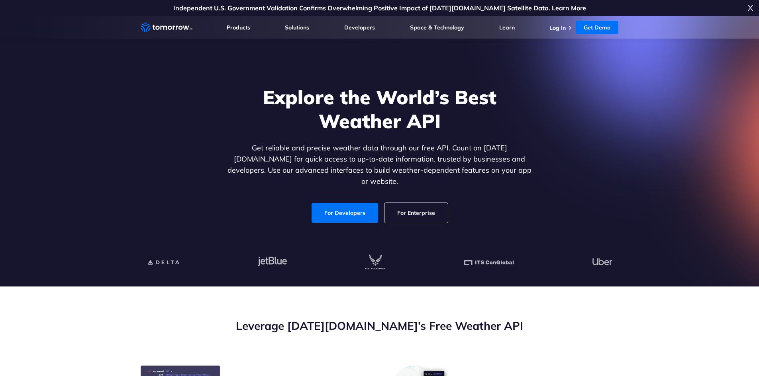 Image resolution: width=759 pixels, height=376 pixels. Describe the element at coordinates (379, 109) in the screenshot. I see `h1: Explore the World’s Best Weather API` at that location.